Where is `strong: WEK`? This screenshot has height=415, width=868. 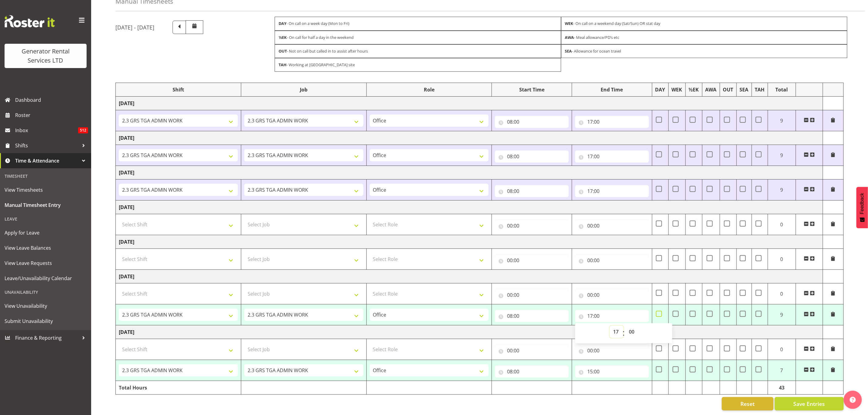
strong: WEK is located at coordinates (570, 24).